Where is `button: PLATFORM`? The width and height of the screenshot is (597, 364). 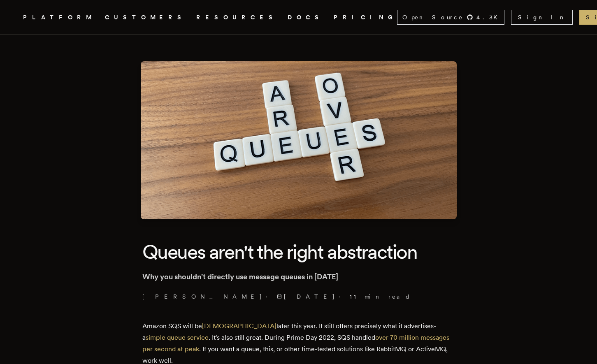
button: PLATFORM is located at coordinates (59, 17).